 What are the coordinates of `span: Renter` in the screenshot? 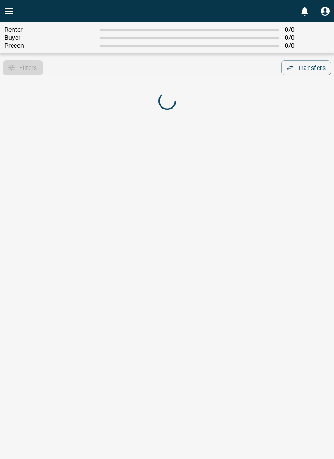 It's located at (49, 30).